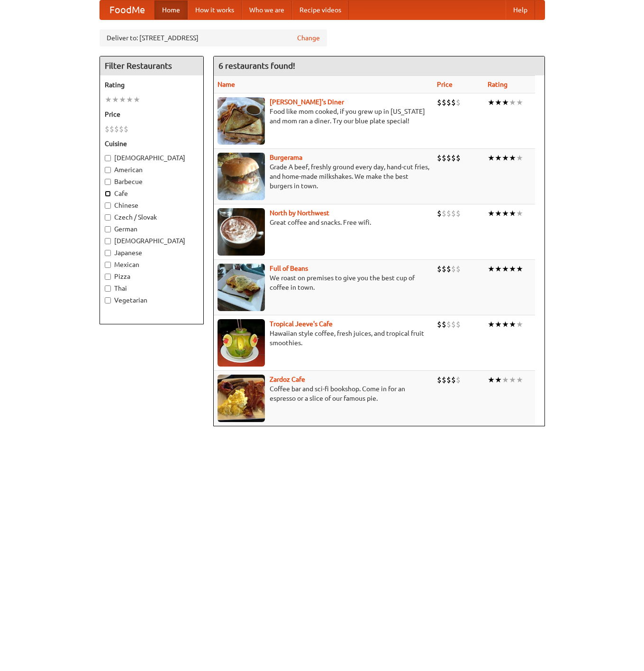  Describe the element at coordinates (286, 157) in the screenshot. I see `a: Burgerama` at that location.